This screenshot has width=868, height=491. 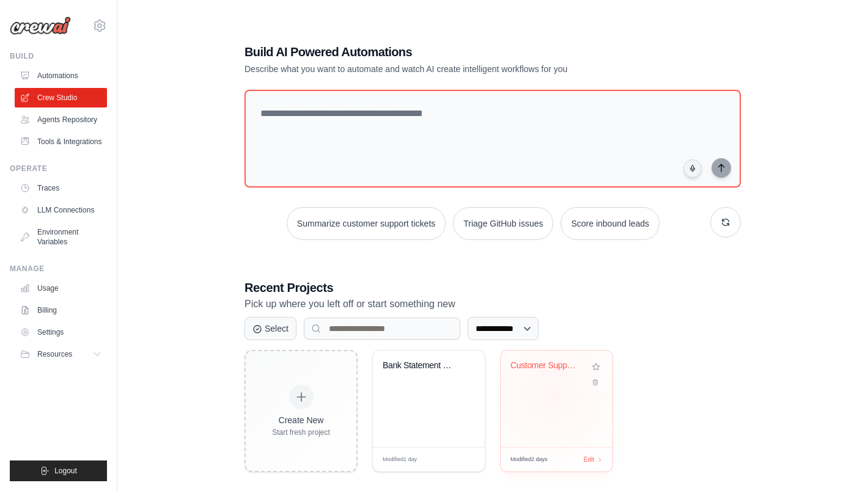 I want to click on a: Crew Studio, so click(x=61, y=98).